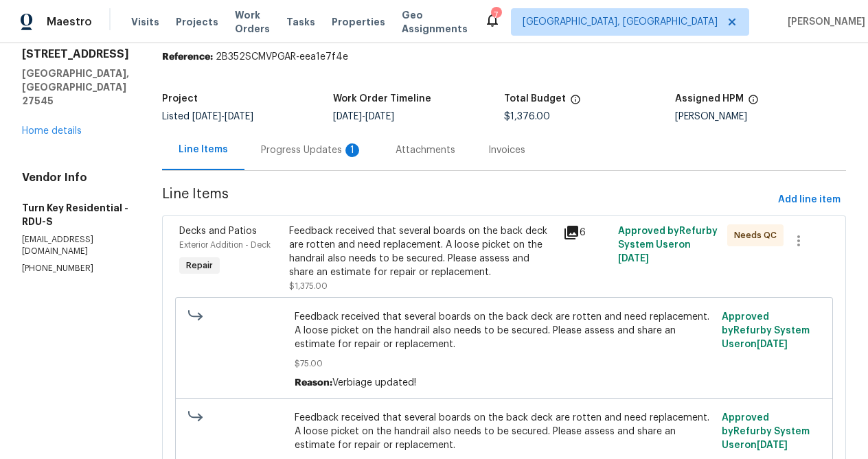 This screenshot has width=868, height=459. What do you see at coordinates (199, 266) in the screenshot?
I see `span: Repair` at bounding box center [199, 266].